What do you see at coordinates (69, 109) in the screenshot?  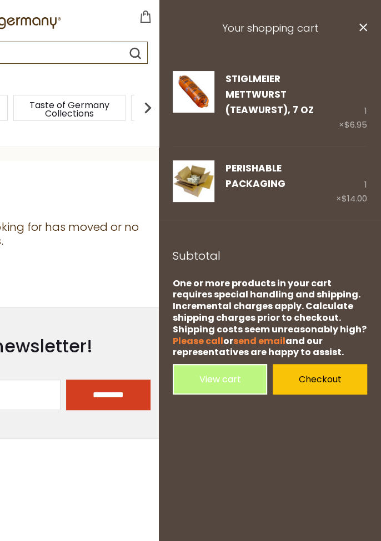 I see `a: Taste of Germany Collections` at bounding box center [69, 109].